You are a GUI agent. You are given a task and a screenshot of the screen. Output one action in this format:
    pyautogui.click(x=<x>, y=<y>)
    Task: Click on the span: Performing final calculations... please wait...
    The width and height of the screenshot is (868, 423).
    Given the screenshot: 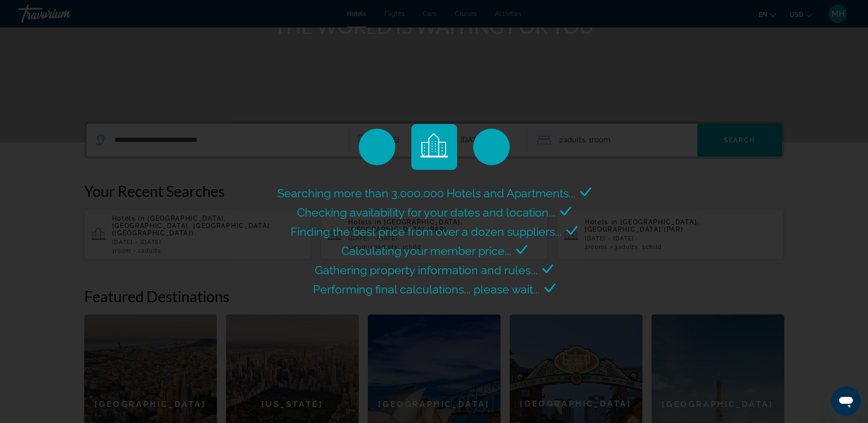 What is the action you would take?
    pyautogui.click(x=426, y=290)
    